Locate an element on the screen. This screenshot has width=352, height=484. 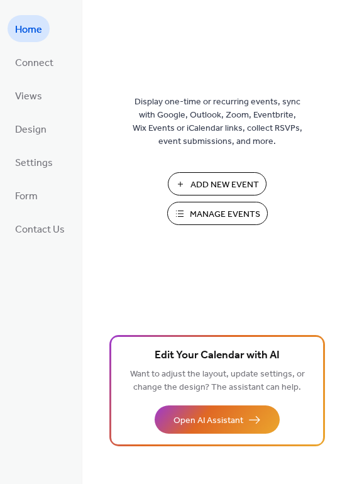
span: Manage Events is located at coordinates (225, 214).